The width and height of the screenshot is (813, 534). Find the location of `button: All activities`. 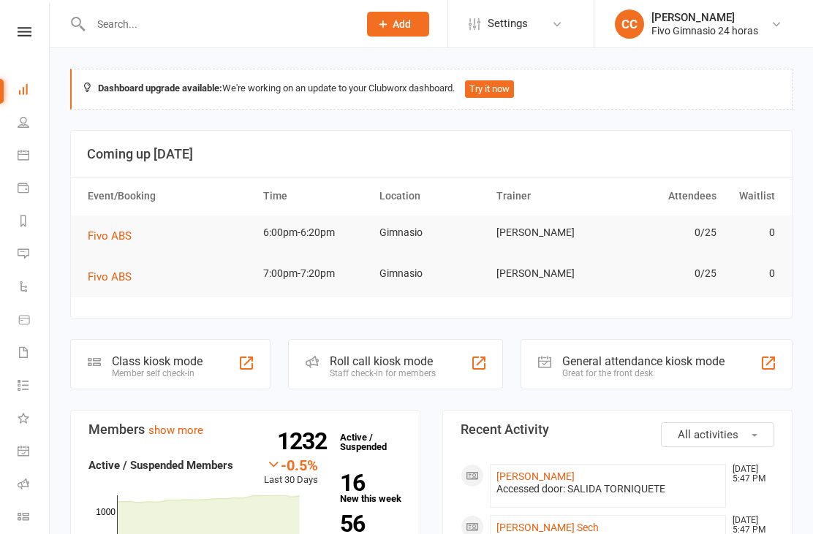

button: All activities is located at coordinates (717, 435).